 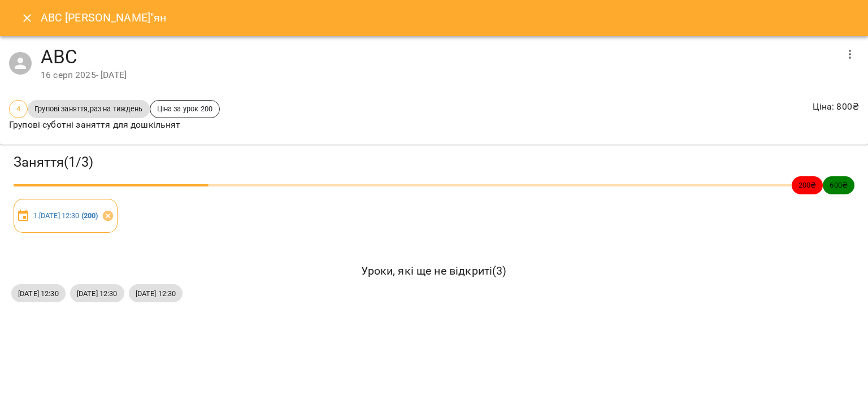 I want to click on h4: АВС, so click(x=439, y=56).